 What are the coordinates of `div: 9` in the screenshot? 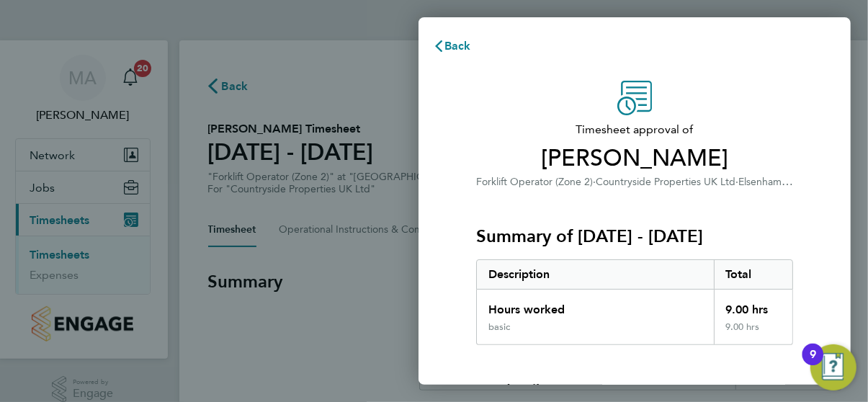 It's located at (813, 363).